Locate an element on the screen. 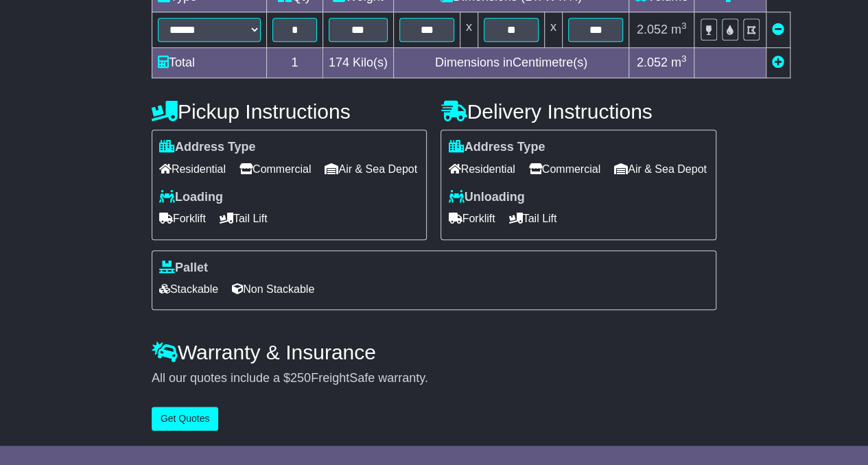 This screenshot has height=465, width=868. label: Unloading is located at coordinates (486, 197).